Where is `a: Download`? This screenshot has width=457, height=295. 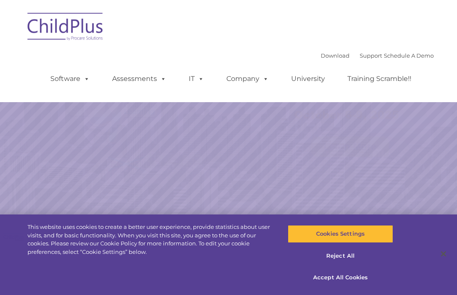
a: Download is located at coordinates (335, 55).